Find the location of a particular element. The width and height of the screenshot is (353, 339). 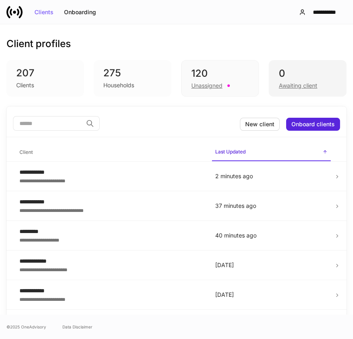

div: 120Unassigned is located at coordinates (220, 78).